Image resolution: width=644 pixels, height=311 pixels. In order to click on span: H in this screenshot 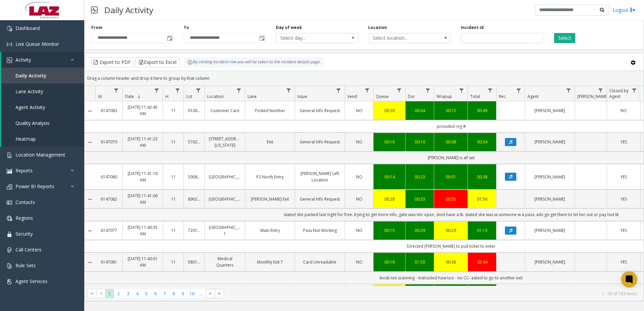, I will do `click(166, 96)`.